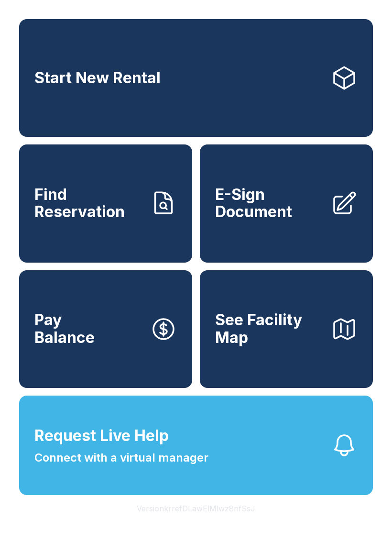 The image size is (392, 541). What do you see at coordinates (269, 203) in the screenshot?
I see `span: E-Sign Document` at bounding box center [269, 203].